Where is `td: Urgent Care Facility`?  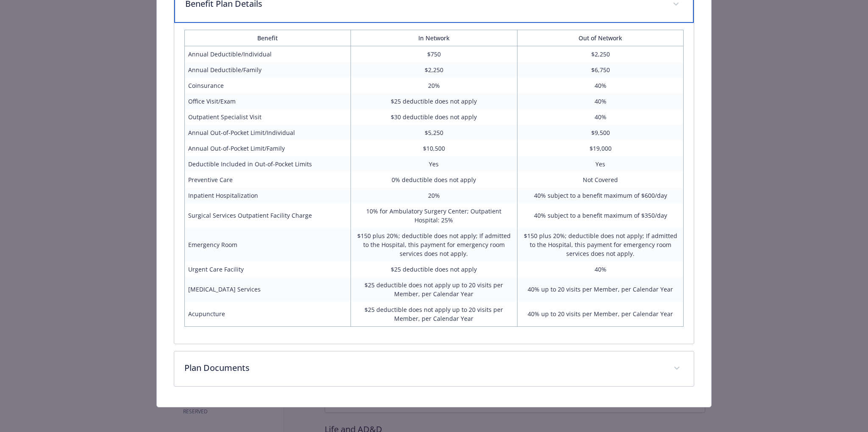
td: Urgent Care Facility is located at coordinates (267, 269).